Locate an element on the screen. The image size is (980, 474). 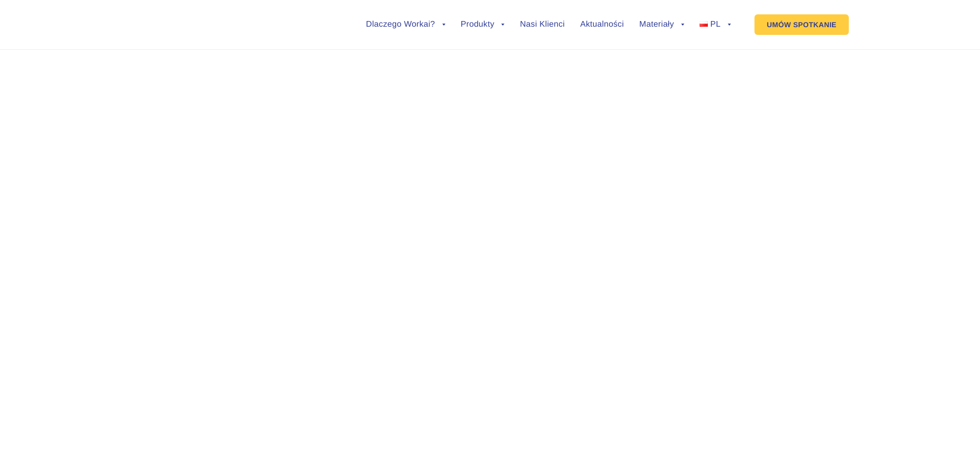
a: UMÓW SPOTKANIE is located at coordinates (802, 24).